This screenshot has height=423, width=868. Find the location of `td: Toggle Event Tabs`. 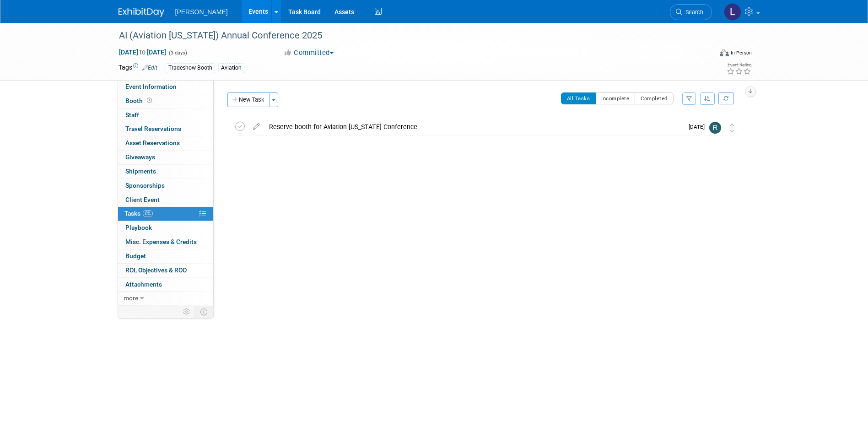

td: Toggle Event Tabs is located at coordinates (203, 312).